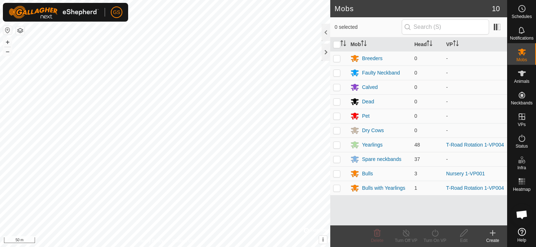  What do you see at coordinates (323, 240) in the screenshot?
I see `button: i` at bounding box center [323, 240].